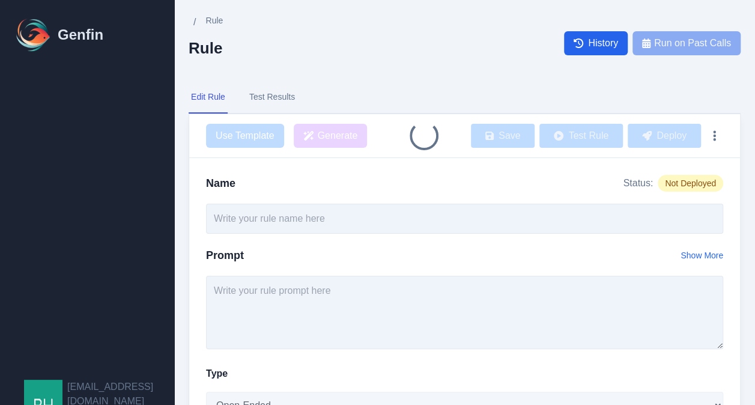  What do you see at coordinates (220, 183) in the screenshot?
I see `h2: Name` at bounding box center [220, 183].